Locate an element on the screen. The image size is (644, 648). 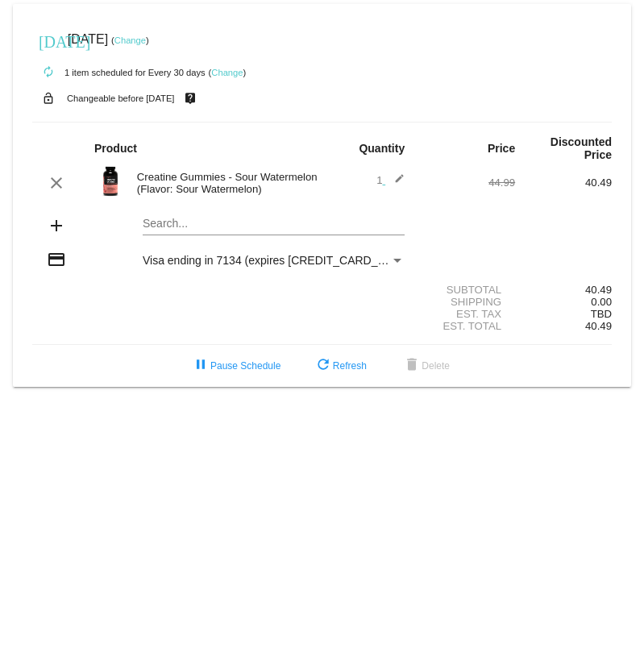
mat-icon: live_help is located at coordinates (190, 98).